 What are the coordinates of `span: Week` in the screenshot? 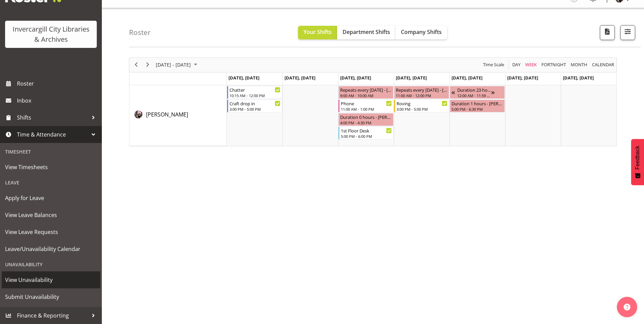 It's located at (531, 64).